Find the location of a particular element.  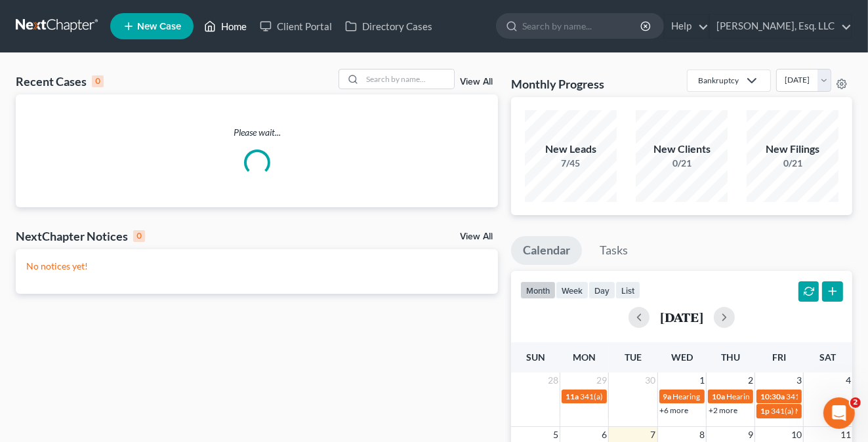

button: list is located at coordinates (628, 290).